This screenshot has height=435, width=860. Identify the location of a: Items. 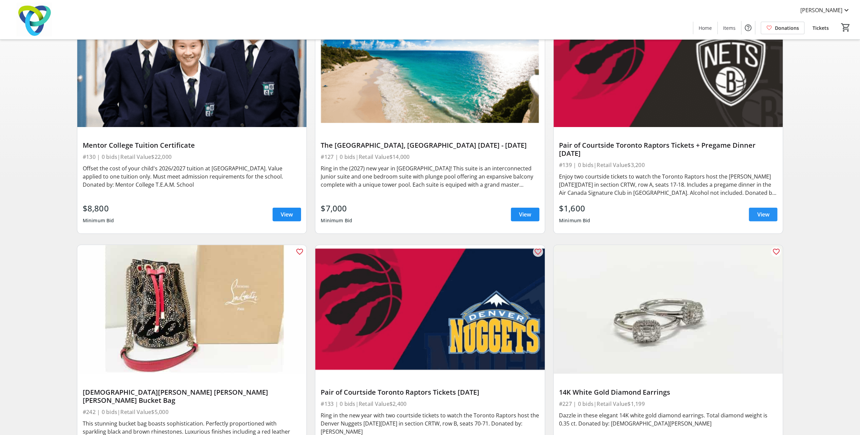
(729, 28).